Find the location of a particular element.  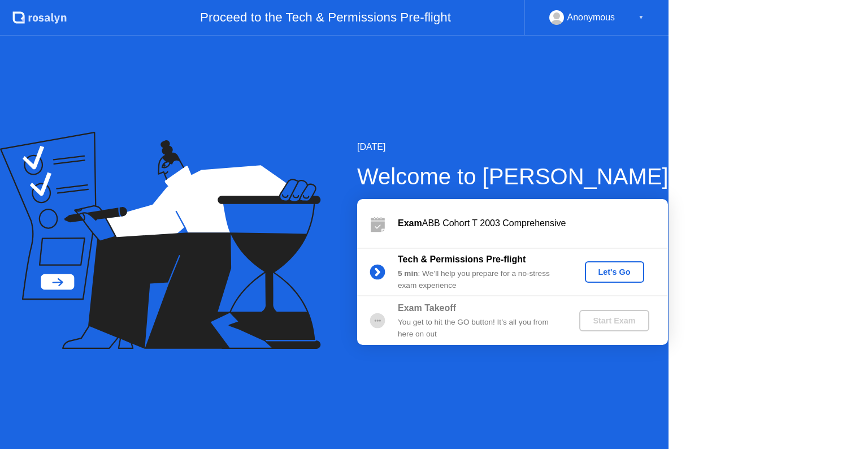

div: Anonymous is located at coordinates (591, 18).